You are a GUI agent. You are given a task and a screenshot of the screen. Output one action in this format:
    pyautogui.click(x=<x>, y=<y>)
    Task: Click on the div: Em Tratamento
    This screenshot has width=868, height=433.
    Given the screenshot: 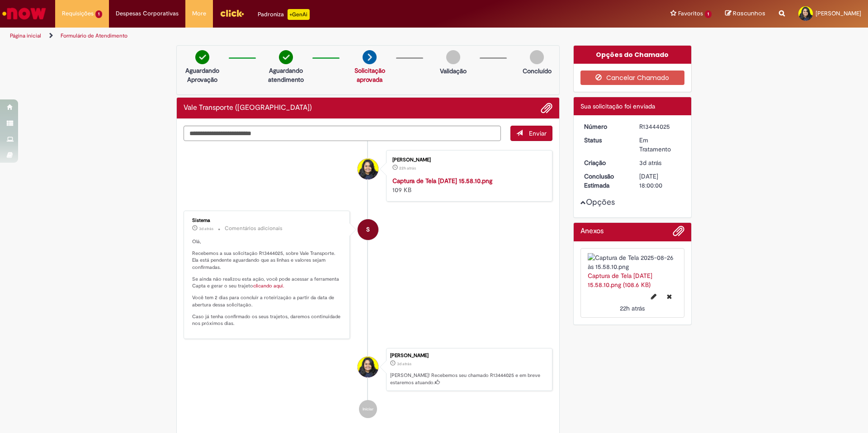 What is the action you would take?
    pyautogui.click(x=660, y=145)
    